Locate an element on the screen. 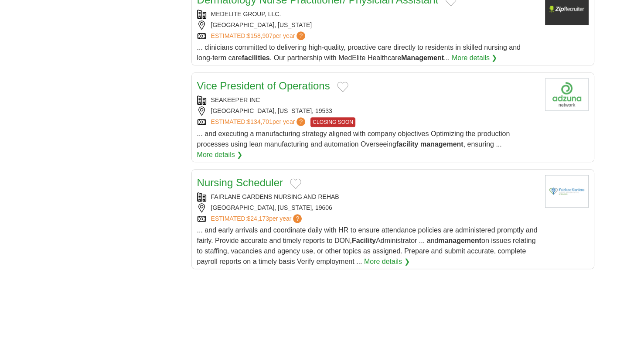 The height and width of the screenshot is (345, 644). span: ... clinicians committed to delivering high-quality, proactive care directly to residents in skil... is located at coordinates (359, 53).